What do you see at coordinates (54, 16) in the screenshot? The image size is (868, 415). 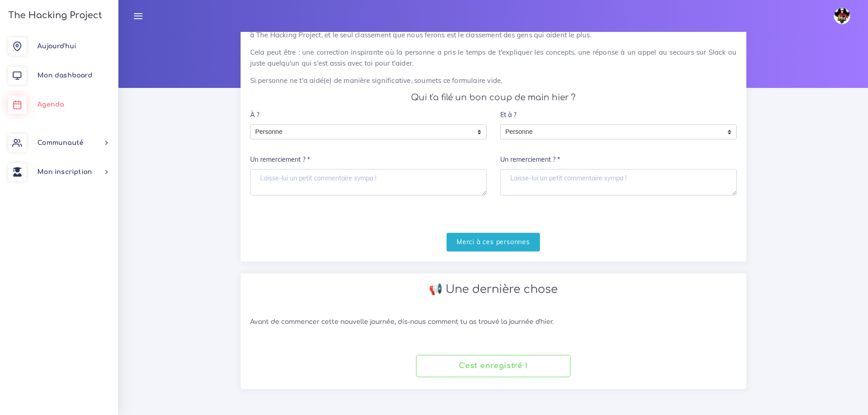 I see `h3: The Hacking Project` at bounding box center [54, 16].